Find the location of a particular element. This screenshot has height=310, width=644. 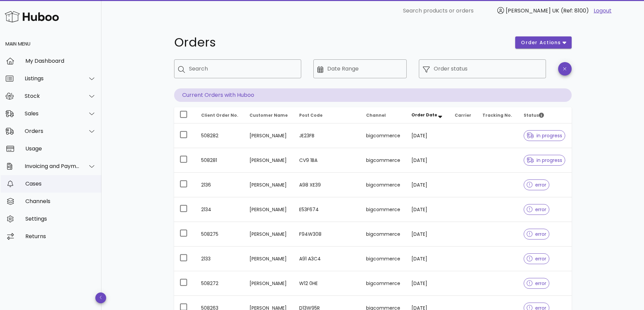

th: Post Code is located at coordinates (327, 116).